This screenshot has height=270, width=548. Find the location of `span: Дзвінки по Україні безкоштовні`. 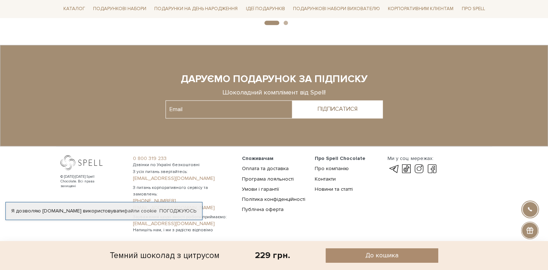

span: Дзвінки по Україні безкоштовні is located at coordinates (183, 165).